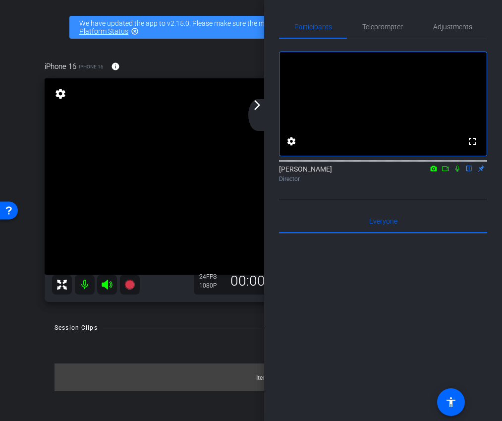 The height and width of the screenshot is (421, 502). What do you see at coordinates (278, 378) in the screenshot?
I see `div: Items per page:` at bounding box center [278, 378].